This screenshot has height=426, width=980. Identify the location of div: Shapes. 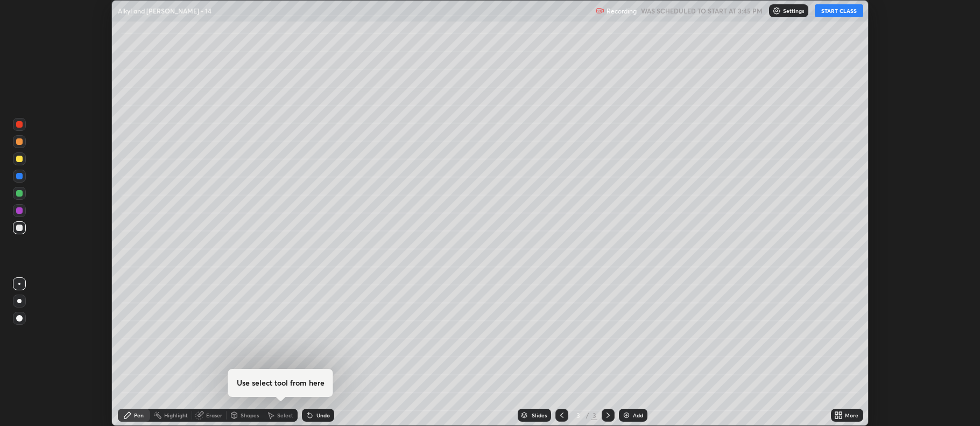
(249, 415).